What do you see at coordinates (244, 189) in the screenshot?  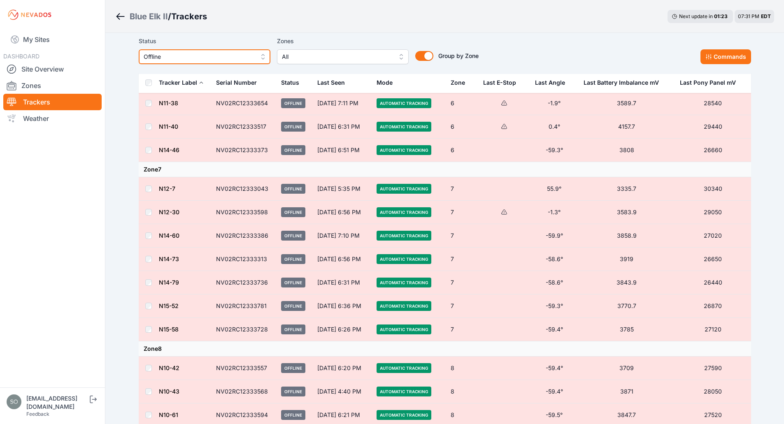 I see `td: NV02RC12333043` at bounding box center [244, 189].